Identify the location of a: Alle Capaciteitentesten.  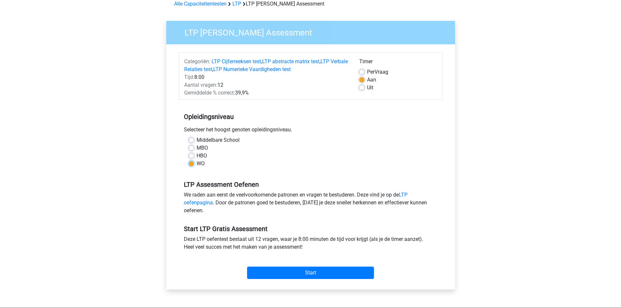
(200, 4).